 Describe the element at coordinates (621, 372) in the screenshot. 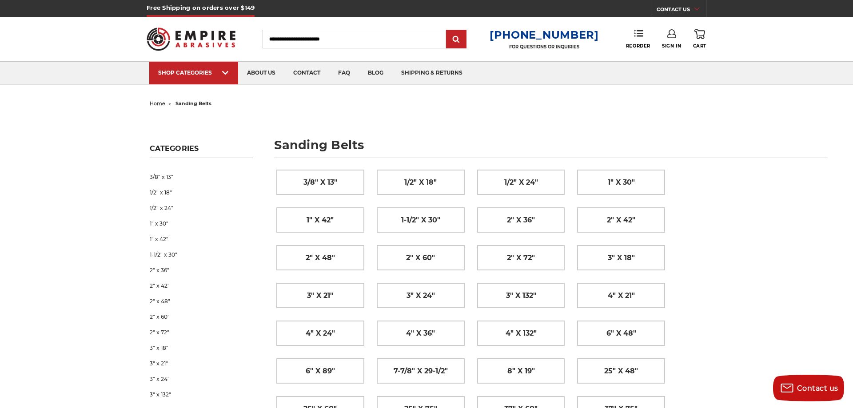

I see `span: 25" x 48"` at that location.